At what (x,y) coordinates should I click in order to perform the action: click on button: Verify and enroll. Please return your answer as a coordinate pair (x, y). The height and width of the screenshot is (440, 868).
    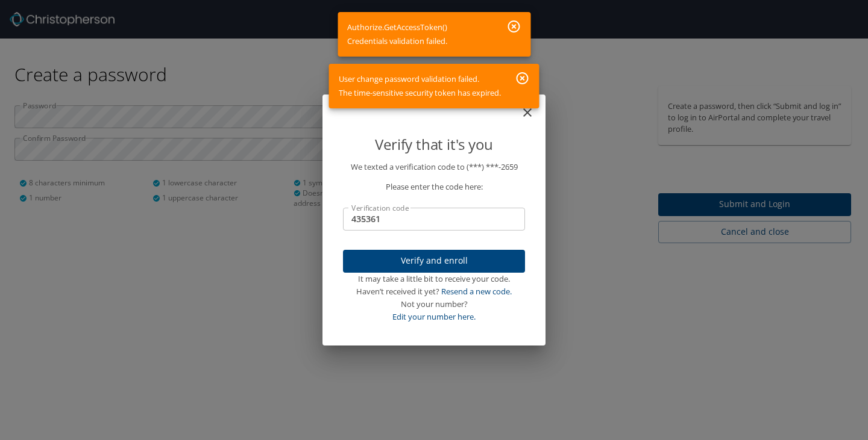
    Looking at the image, I should click on (434, 261).